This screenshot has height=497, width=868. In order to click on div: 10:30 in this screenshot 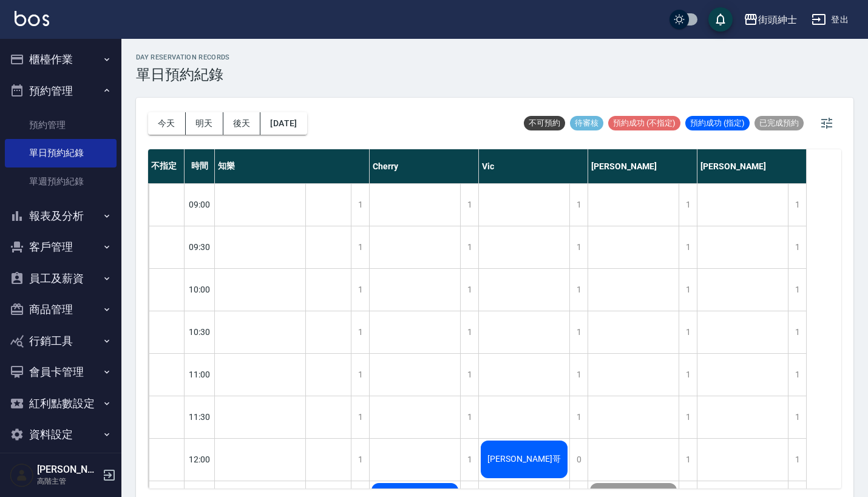, I will do `click(199, 332)`.